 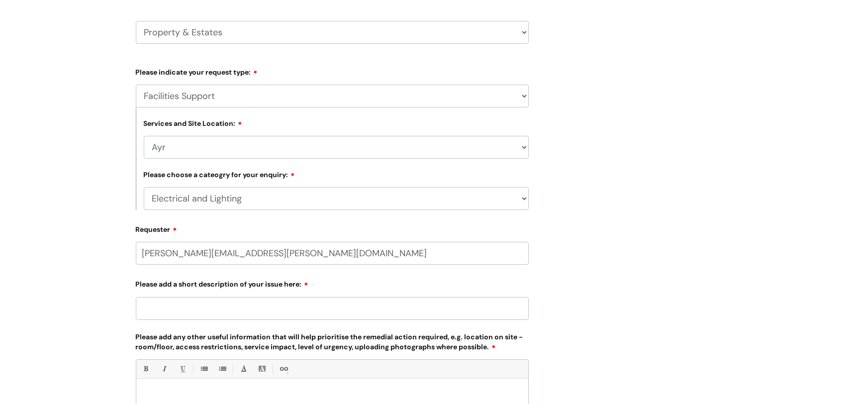 What do you see at coordinates (283, 368) in the screenshot?
I see `a: Link` at bounding box center [283, 368].